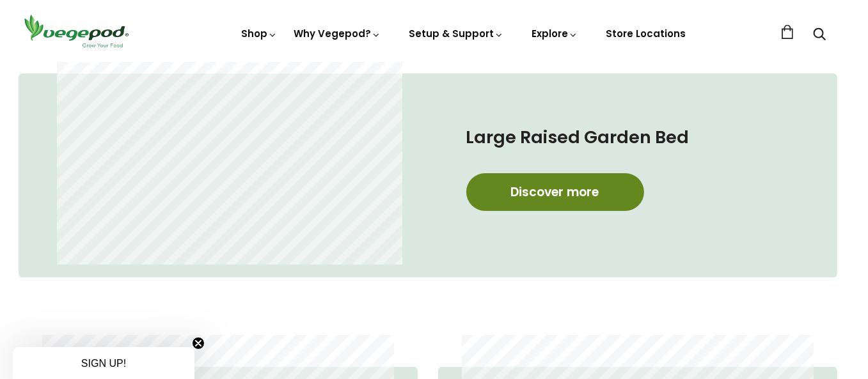  Describe the element at coordinates (456, 33) in the screenshot. I see `a: Setup & Support` at that location.